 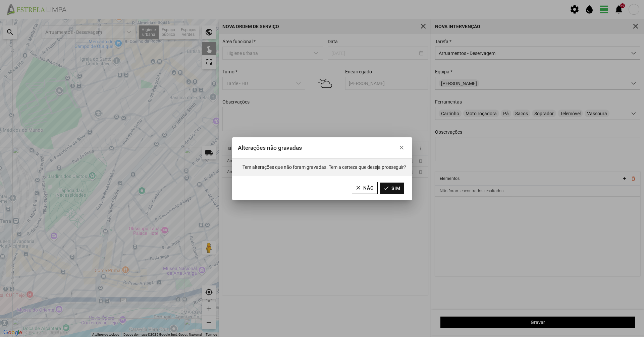 What do you see at coordinates (392, 188) in the screenshot?
I see `button: Sim` at bounding box center [392, 188].